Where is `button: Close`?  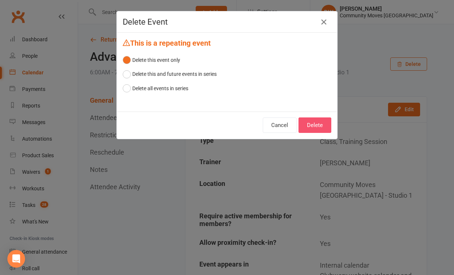 button: Close is located at coordinates (324, 22).